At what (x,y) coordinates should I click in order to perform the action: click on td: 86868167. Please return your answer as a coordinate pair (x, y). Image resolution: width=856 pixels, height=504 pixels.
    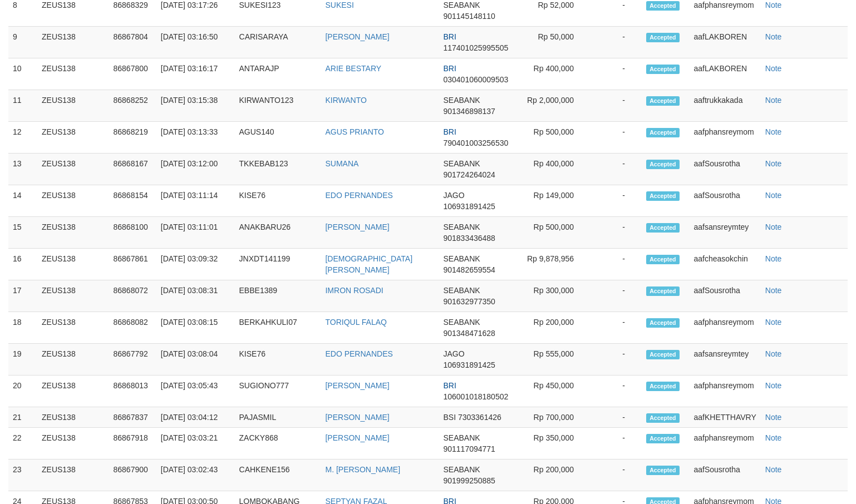
    Looking at the image, I should click on (132, 169).